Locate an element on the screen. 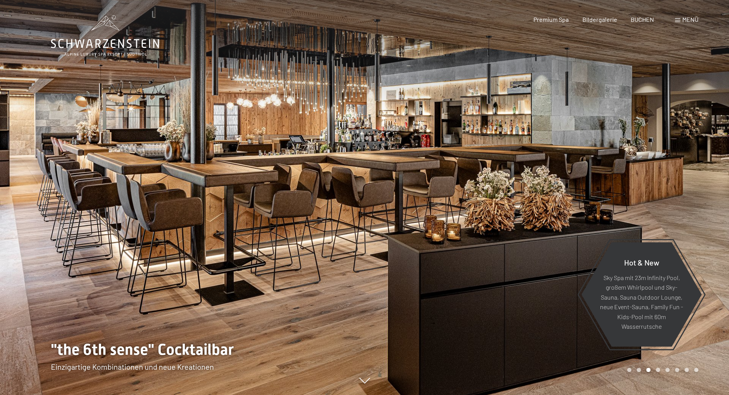  div: Carousel Page 2 is located at coordinates (639, 369).